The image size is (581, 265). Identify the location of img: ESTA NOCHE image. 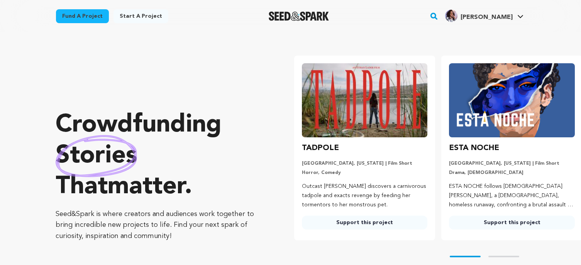
(512, 100).